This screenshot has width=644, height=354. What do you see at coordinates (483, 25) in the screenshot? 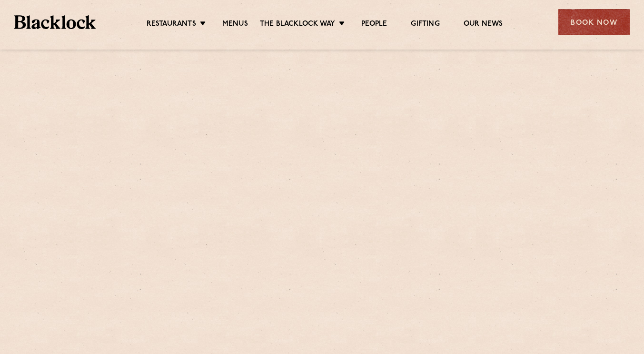
I see `a: Our News` at bounding box center [483, 25].